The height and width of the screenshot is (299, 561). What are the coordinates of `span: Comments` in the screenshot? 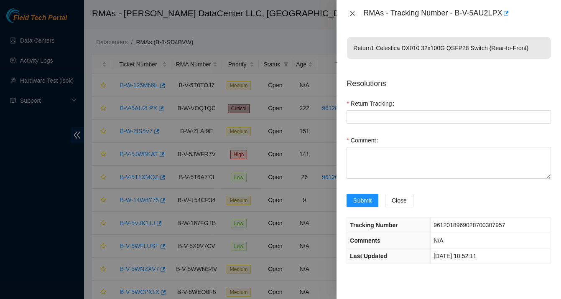 It's located at (365, 241).